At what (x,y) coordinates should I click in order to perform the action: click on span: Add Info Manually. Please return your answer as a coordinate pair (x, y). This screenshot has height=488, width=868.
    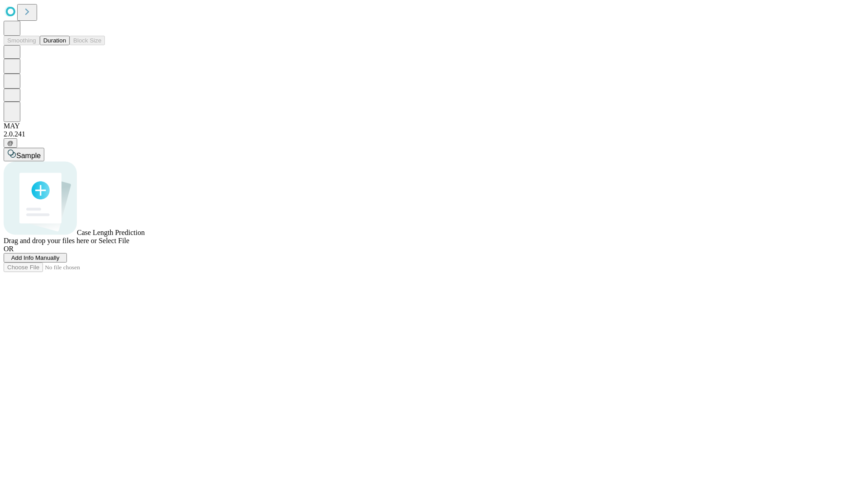
    Looking at the image, I should click on (35, 258).